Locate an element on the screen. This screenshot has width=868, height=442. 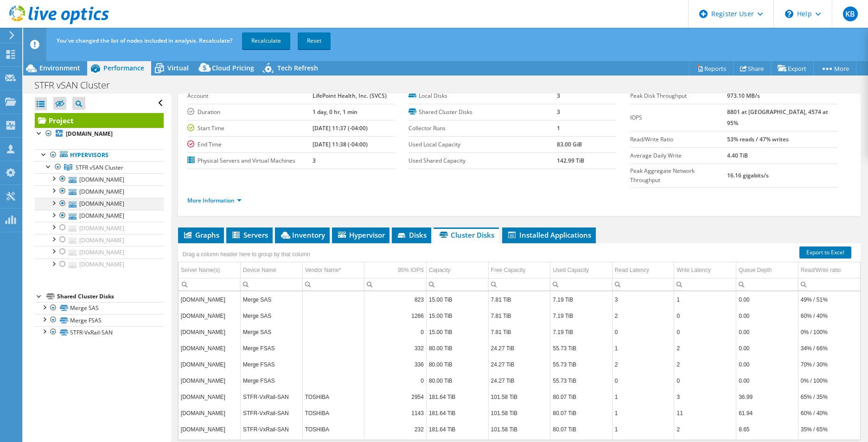
td: Column Read/Write ratio, Value 0% / 100% is located at coordinates (829, 380).